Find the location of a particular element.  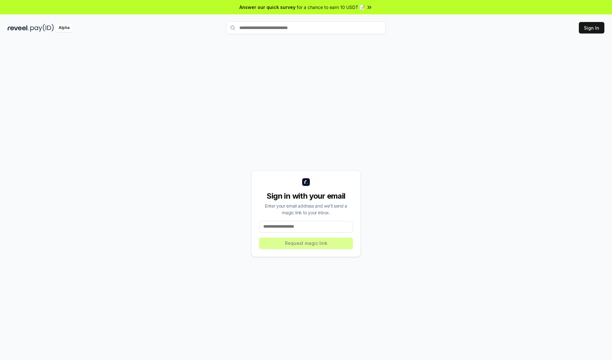

button: Sign In is located at coordinates (592, 28).